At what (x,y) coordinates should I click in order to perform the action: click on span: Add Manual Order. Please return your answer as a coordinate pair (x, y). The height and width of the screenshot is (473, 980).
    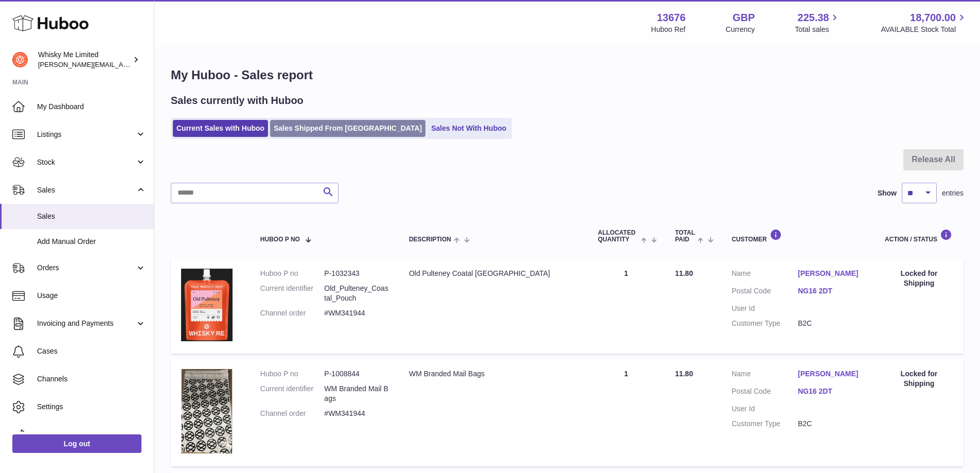
    Looking at the image, I should click on (92, 242).